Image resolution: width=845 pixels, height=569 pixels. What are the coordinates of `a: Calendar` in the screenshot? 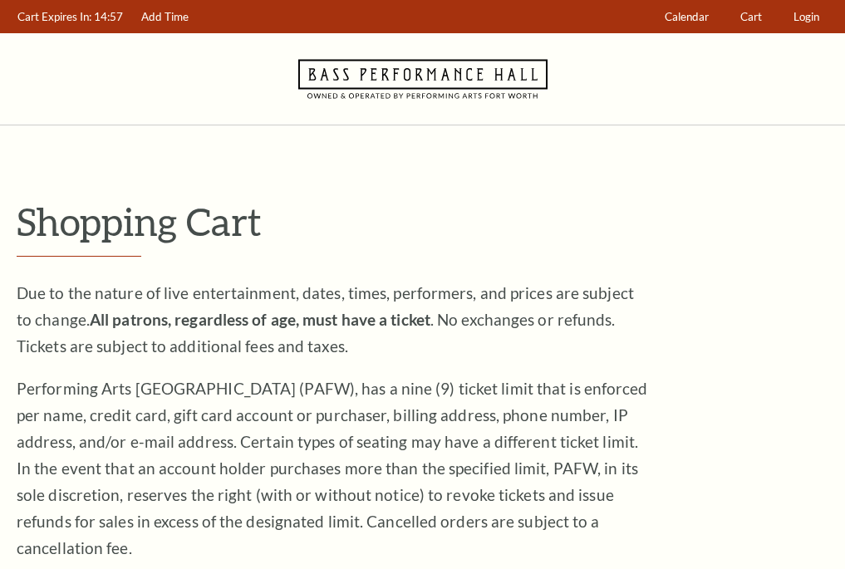 It's located at (687, 17).